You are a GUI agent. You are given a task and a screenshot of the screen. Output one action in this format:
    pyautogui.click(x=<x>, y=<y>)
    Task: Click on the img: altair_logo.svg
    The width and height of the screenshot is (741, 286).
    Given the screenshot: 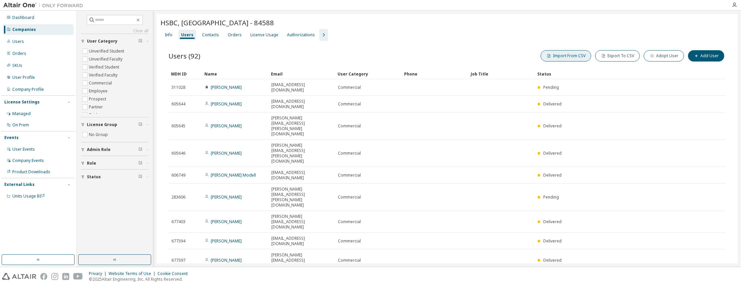 What is the action you would take?
    pyautogui.click(x=19, y=277)
    